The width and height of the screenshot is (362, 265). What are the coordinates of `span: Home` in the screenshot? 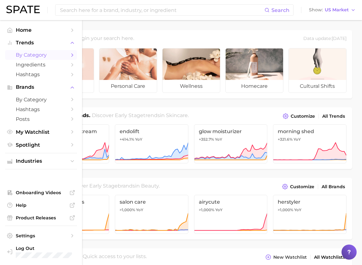 It's located at (41, 30).